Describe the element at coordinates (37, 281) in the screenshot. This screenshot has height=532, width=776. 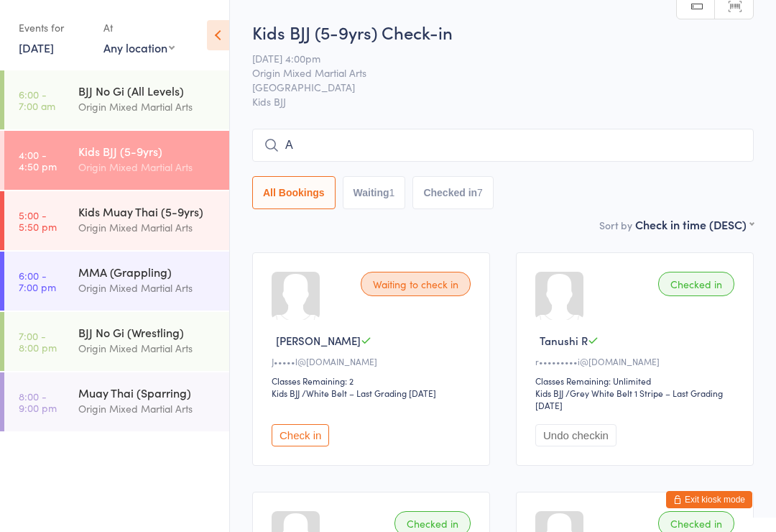
I see `time: 6:00 - 7:00 pm` at that location.